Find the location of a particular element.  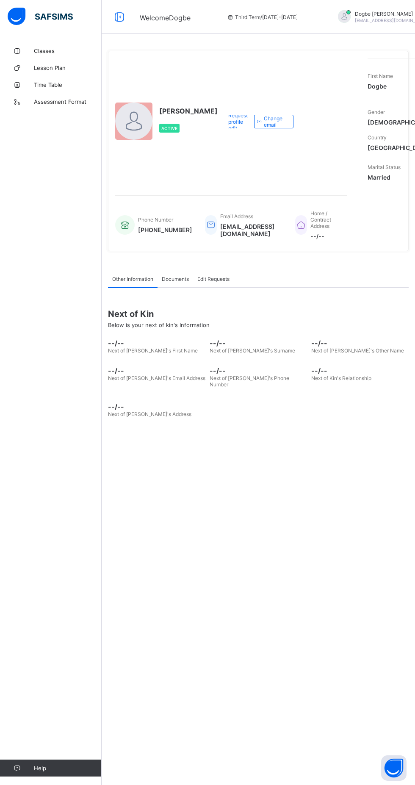

span: Welcome Dogbe is located at coordinates (165, 18).